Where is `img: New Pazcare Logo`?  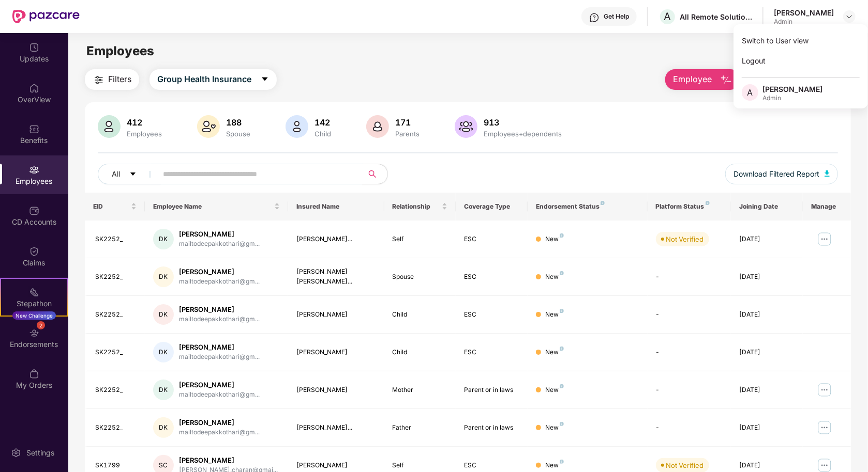 img: New Pazcare Logo is located at coordinates (46, 17).